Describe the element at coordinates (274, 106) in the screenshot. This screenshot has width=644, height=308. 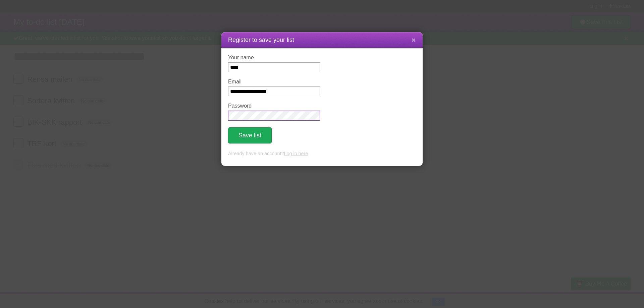
I see `label: Password` at that location.